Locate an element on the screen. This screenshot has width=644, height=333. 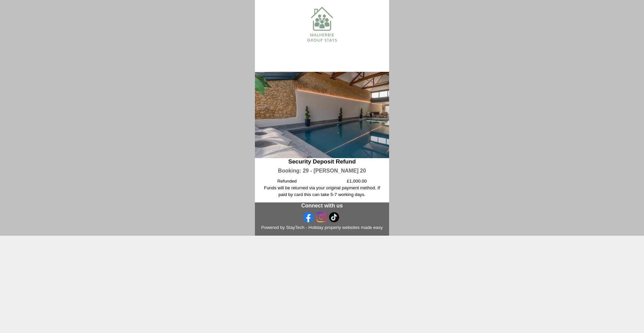
td: £1,000.00 is located at coordinates (344, 180).